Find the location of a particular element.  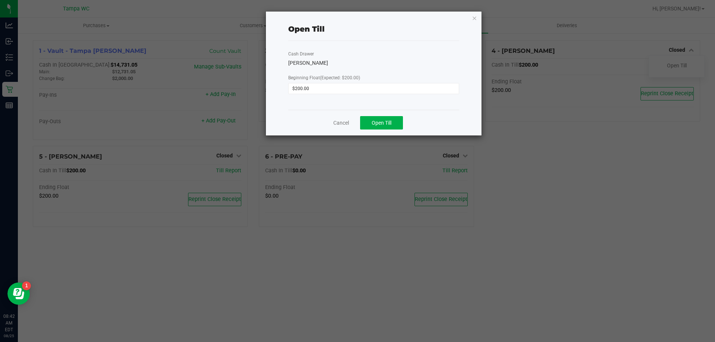

span: Beginning Float is located at coordinates (324, 78).